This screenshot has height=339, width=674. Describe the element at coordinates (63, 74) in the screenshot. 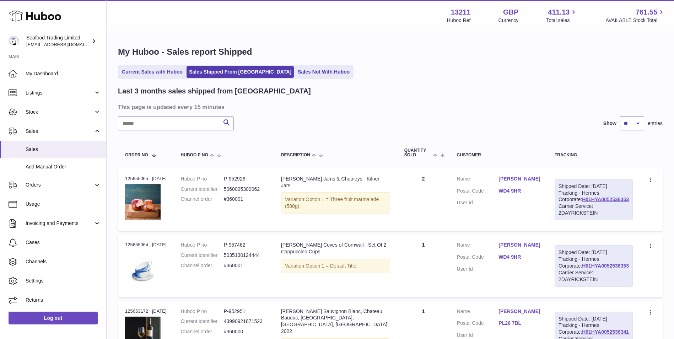

I see `span: My Dashboard` at that location.